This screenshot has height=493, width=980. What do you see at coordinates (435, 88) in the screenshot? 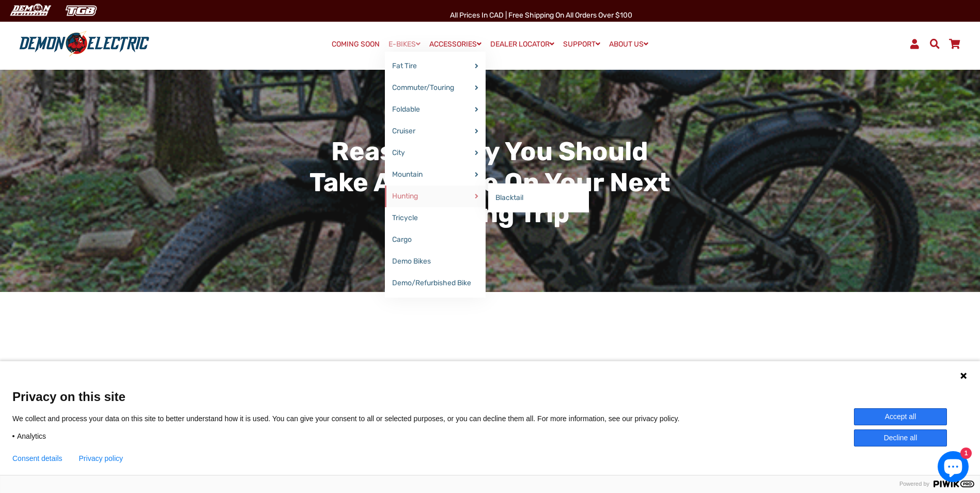
I see `a: Commuter/Touring` at bounding box center [435, 88].